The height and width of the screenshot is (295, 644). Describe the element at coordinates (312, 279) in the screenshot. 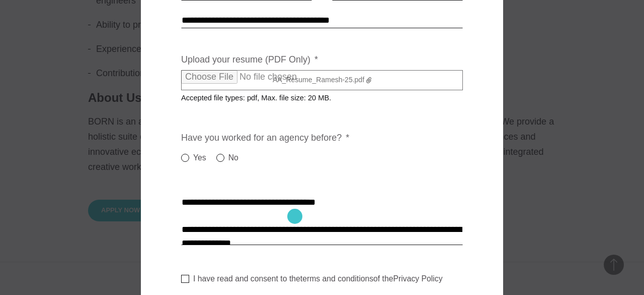

I see `label: I have read and consent to the of the` at that location.